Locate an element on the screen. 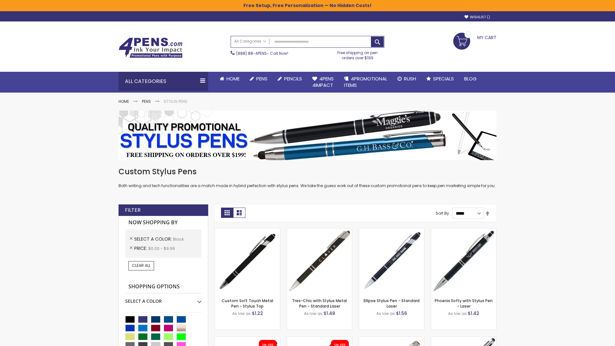  span: $1.56 is located at coordinates (401, 313).